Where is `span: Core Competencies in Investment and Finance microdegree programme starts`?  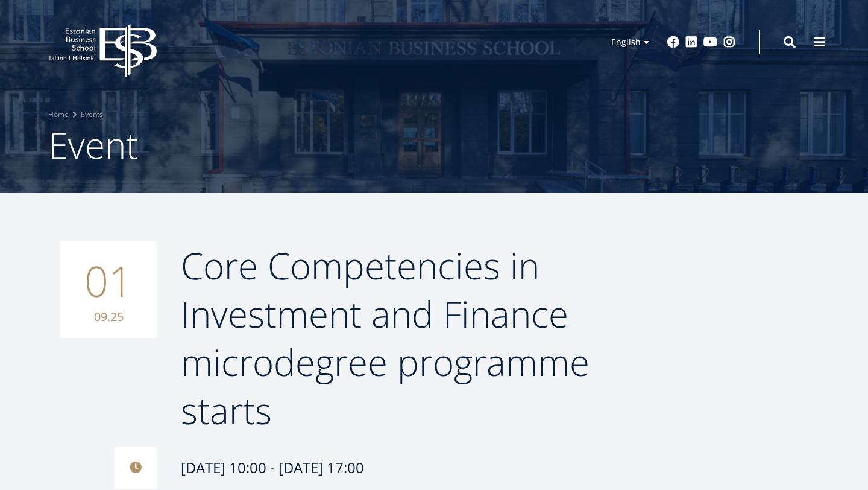
span: Core Competencies in Investment and Finance microdegree programme starts is located at coordinates (386, 338).